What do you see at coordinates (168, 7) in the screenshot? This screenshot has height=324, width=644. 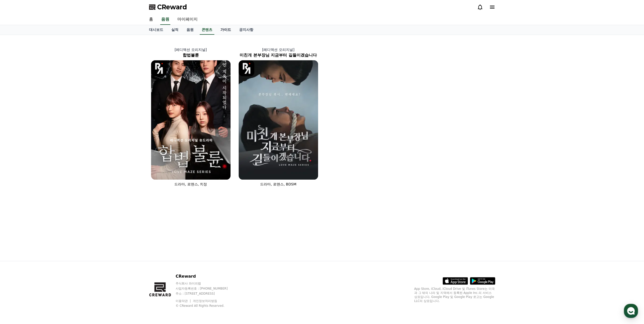 I see `a: CReward` at bounding box center [168, 7].